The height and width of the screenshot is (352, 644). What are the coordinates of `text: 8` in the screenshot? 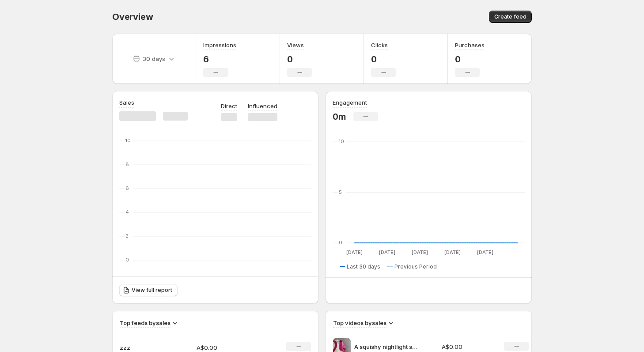 It's located at (127, 165).